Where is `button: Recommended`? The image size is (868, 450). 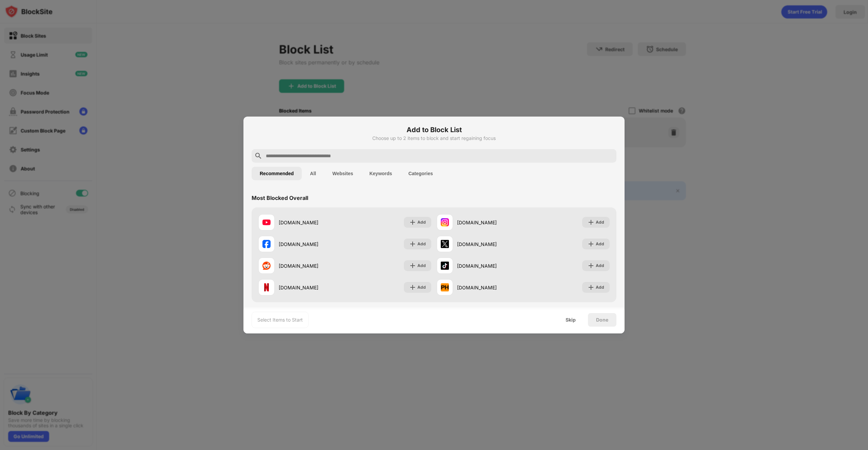 button: Recommended is located at coordinates (277, 174).